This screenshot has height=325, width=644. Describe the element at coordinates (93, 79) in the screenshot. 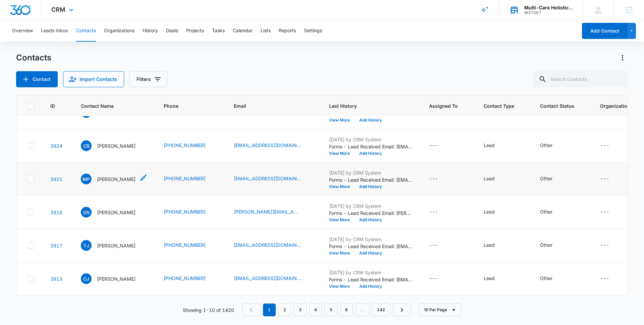

I see `button: Import Contacts` at that location.